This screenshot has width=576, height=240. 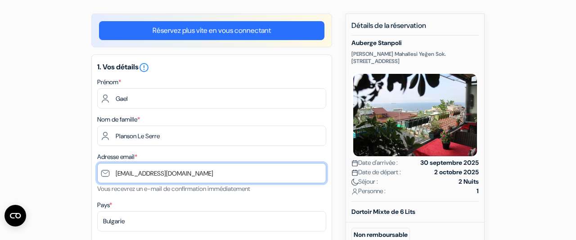 I want to click on span: Date d'arrivée :, so click(x=374, y=162).